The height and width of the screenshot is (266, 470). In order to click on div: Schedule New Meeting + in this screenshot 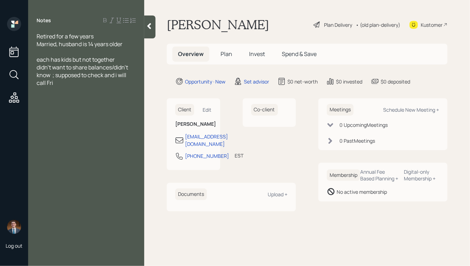, I will do `click(411, 109)`.